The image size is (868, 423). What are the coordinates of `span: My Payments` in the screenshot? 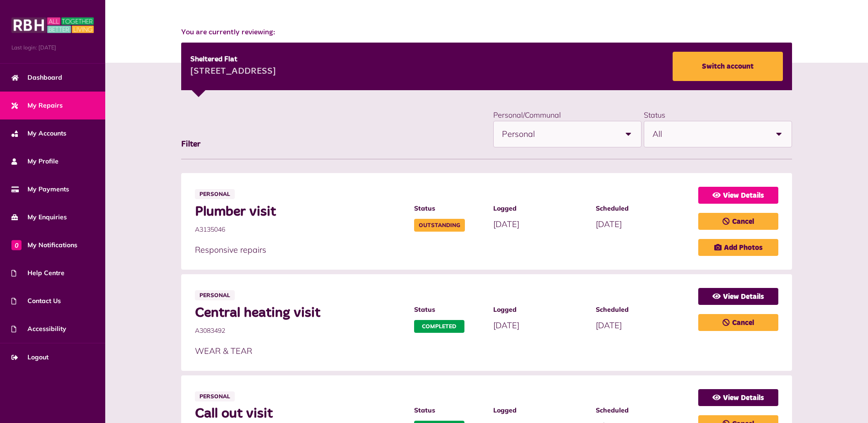 It's located at (41, 189).